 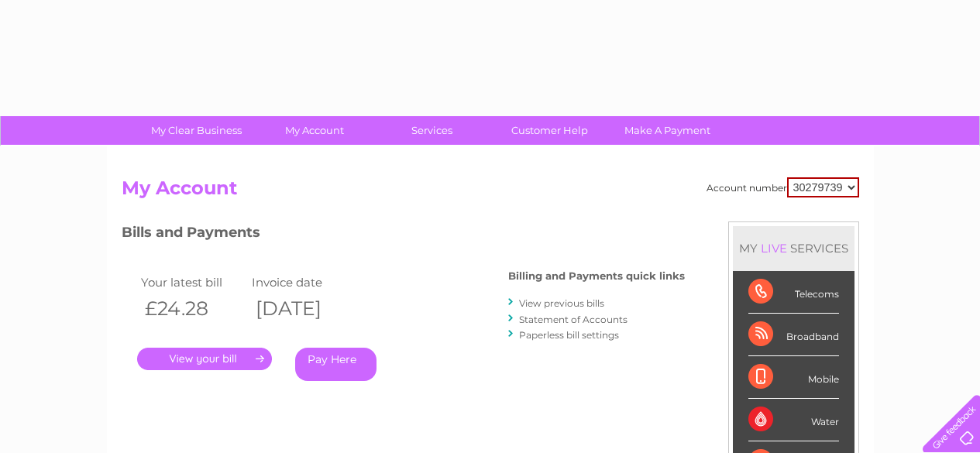 I want to click on td: Your latest bill, so click(x=193, y=281).